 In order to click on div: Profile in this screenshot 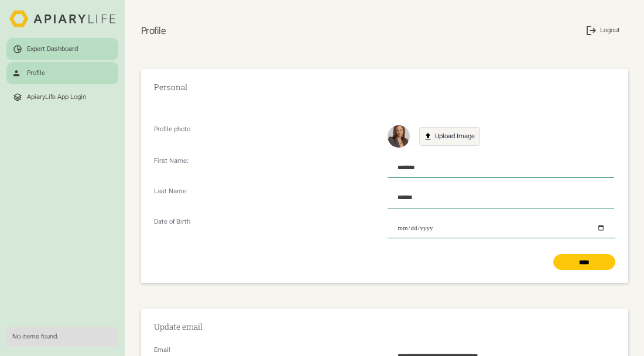, I will do `click(36, 74)`.